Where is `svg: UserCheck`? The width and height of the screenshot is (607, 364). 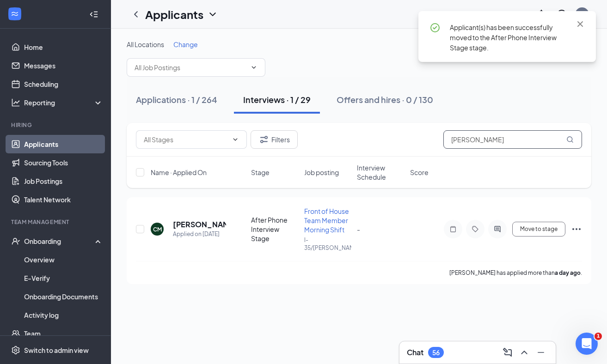 svg: UserCheck is located at coordinates (16, 241).